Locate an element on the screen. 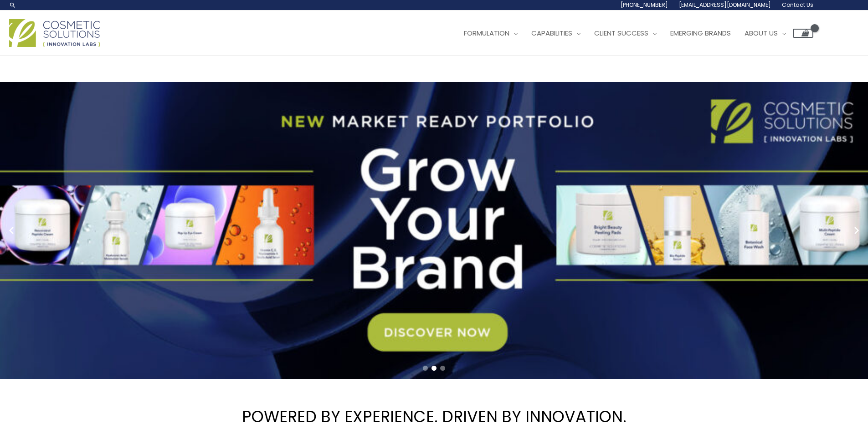  span: Client Success is located at coordinates (621, 33).